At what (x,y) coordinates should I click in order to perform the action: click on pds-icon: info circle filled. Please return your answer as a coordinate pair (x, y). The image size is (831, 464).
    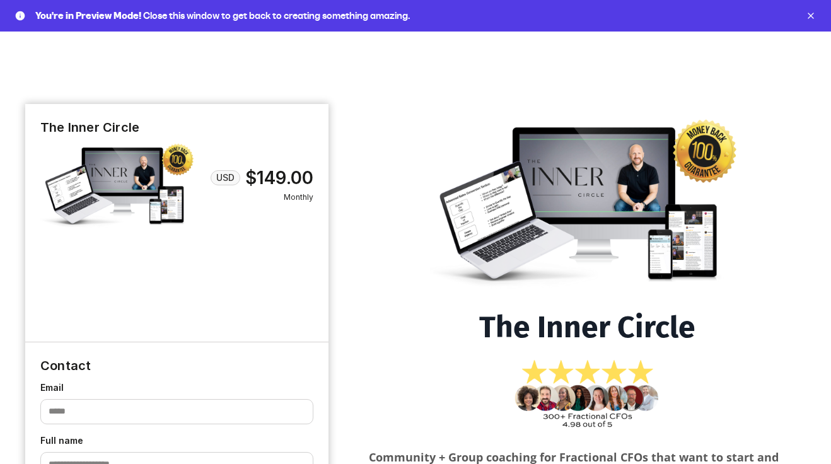
    Looking at the image, I should click on (20, 16).